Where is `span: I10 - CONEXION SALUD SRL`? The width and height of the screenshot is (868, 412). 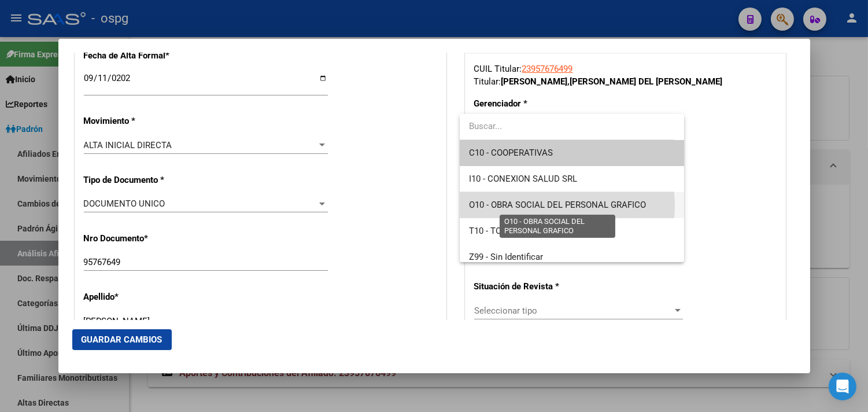
span: I10 - CONEXION SALUD SRL is located at coordinates (523, 179).